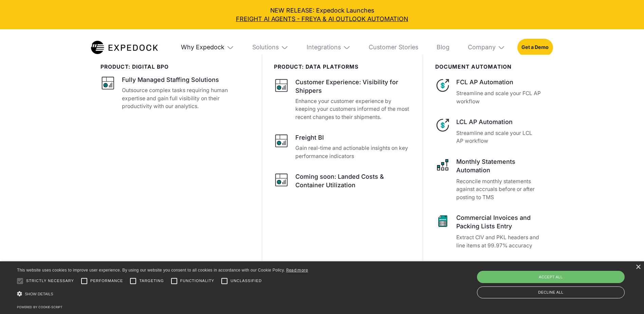 The width and height of the screenshot is (644, 314). I want to click on div: FCL AP Automation, so click(500, 82).